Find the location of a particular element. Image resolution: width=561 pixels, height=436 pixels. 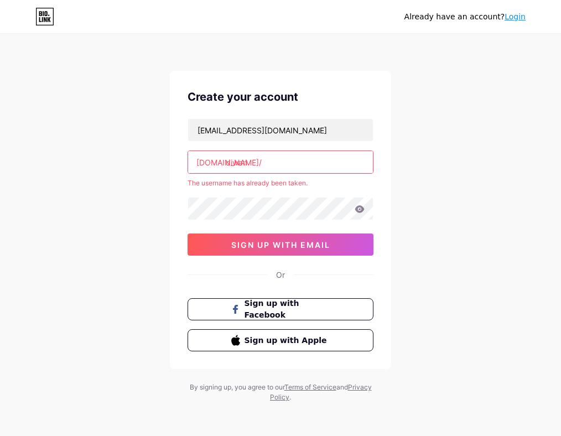

a: Sign up with Facebook is located at coordinates (281, 309).